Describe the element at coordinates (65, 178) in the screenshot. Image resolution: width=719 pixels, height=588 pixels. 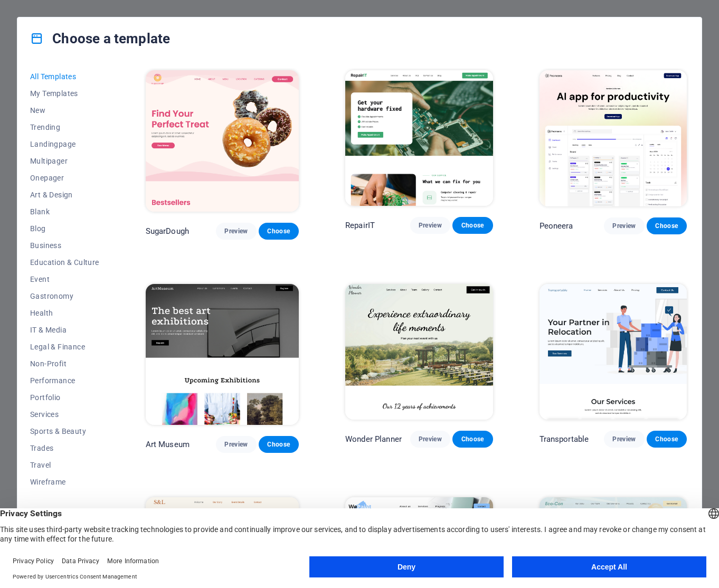
I see `span: Onepager` at that location.